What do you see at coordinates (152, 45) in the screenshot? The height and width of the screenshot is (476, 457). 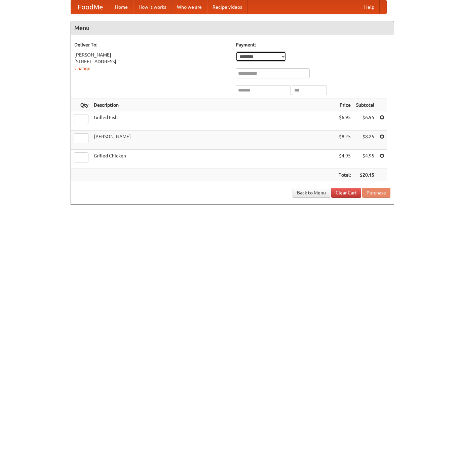 I see `h5: Deliver To:` at bounding box center [152, 45].